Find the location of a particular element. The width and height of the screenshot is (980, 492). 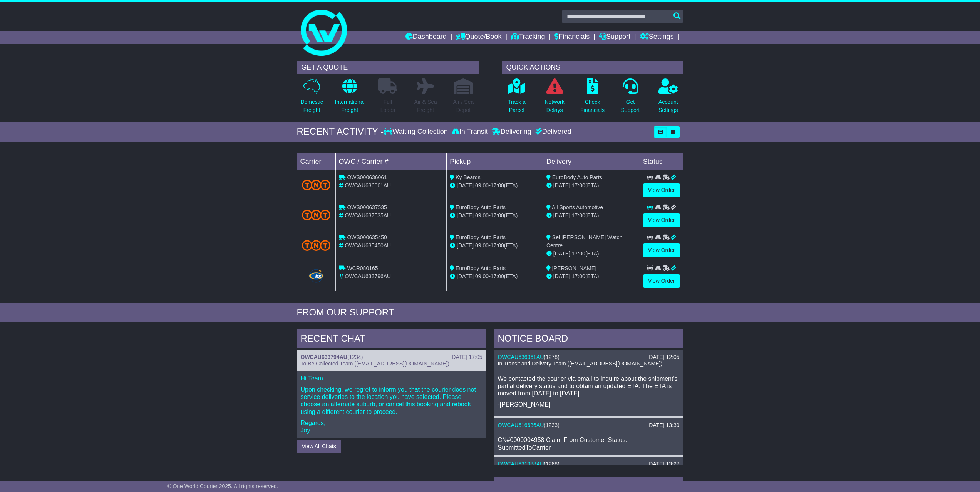

p: Track a Parcel is located at coordinates (517, 106).